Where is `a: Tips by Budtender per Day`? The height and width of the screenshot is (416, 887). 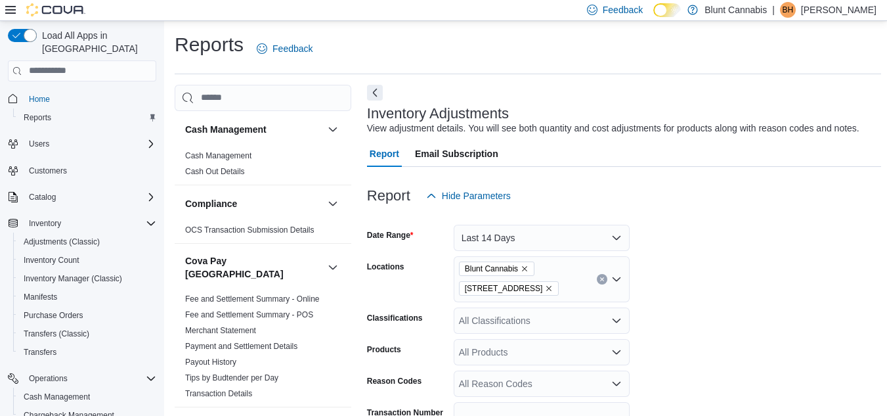
a: Tips by Budtender per Day is located at coordinates (232, 377).